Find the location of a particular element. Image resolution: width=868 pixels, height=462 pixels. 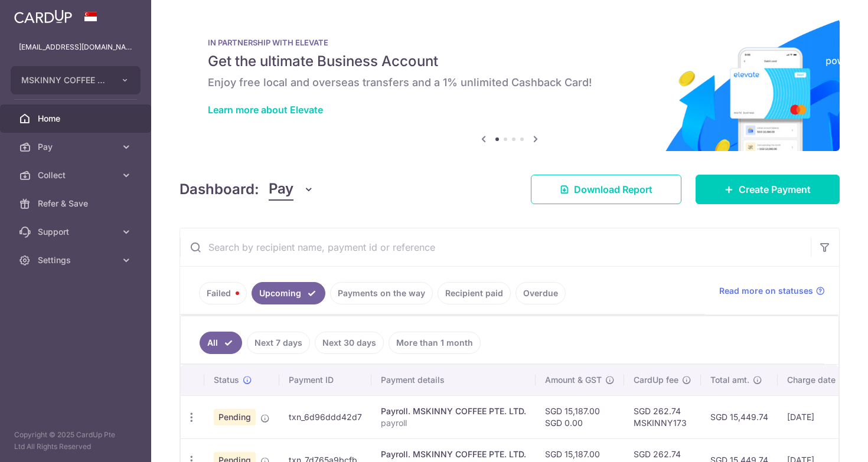

a: More than 1 month is located at coordinates (435, 343).